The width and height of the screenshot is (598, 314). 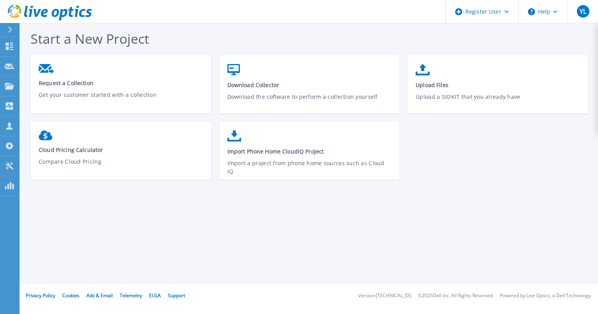 I want to click on p: Get your customer started with a collection, so click(x=121, y=100).